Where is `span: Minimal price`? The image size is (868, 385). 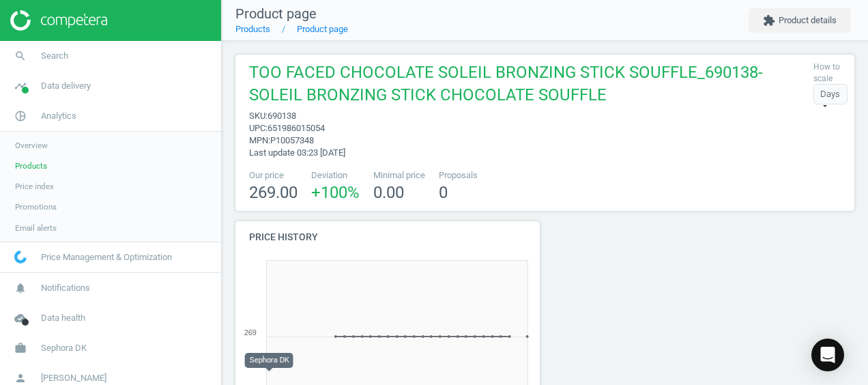 span: Minimal price is located at coordinates (400, 175).